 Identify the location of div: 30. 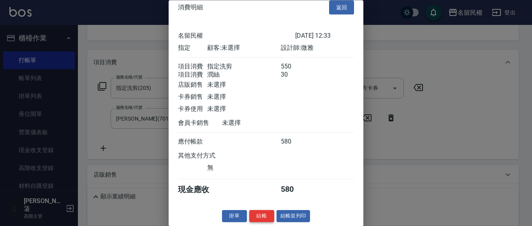
(295, 75).